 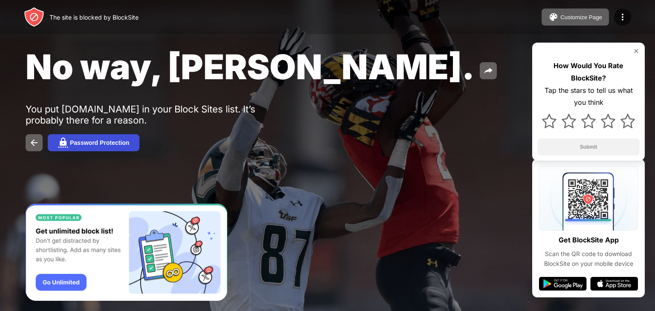 I want to click on img: back.svg, so click(x=34, y=143).